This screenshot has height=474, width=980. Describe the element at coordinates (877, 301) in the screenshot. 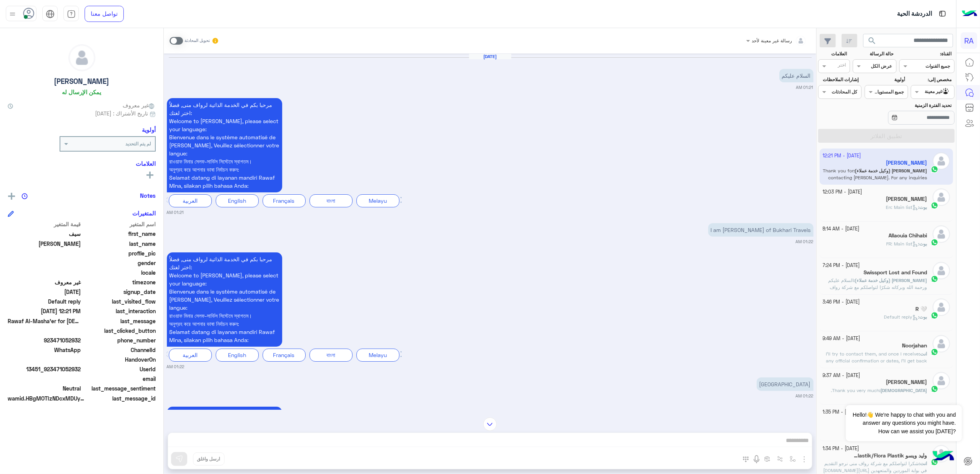

I see `span: السلام عليكم ورحمة الله وبركاته شكرًا لتواصلكم مع شركة رواف منى لخدمات الحجاج. نود إحاطتكم علمًا ...` at that location.